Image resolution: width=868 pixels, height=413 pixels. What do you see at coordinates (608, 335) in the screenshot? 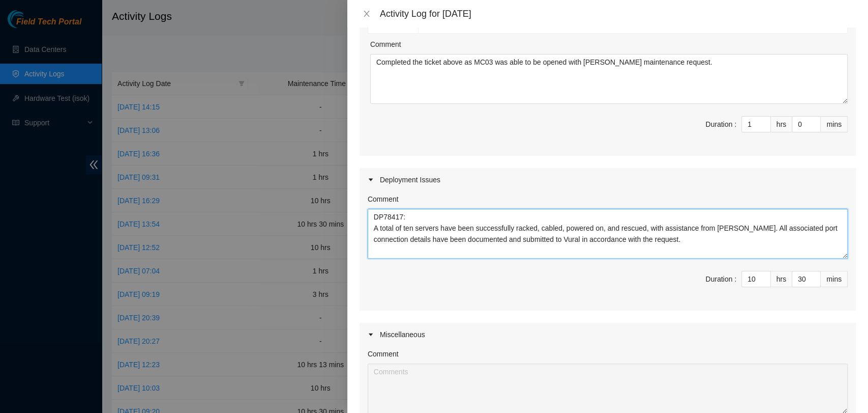
I see `div: Miscellaneous` at bounding box center [608, 335].